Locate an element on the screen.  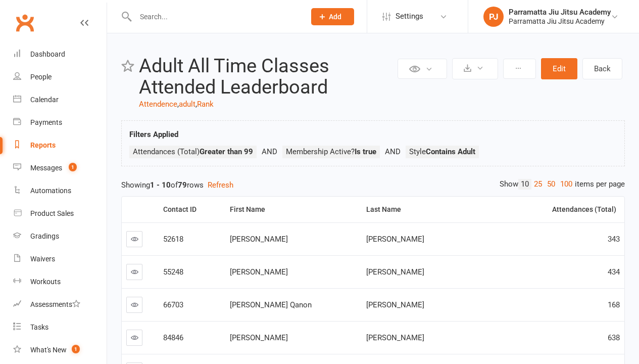
div: Automations is located at coordinates (51, 190).